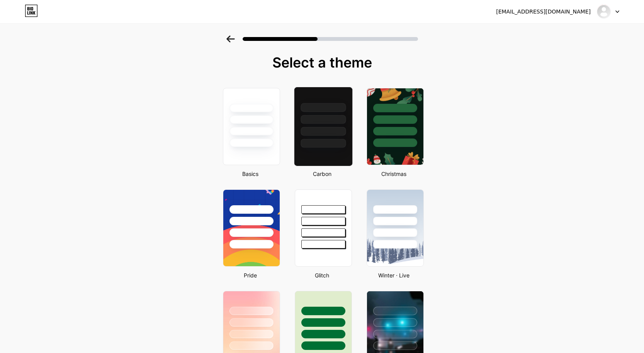 The height and width of the screenshot is (353, 644). Describe the element at coordinates (322, 63) in the screenshot. I see `div: Select a theme` at that location.